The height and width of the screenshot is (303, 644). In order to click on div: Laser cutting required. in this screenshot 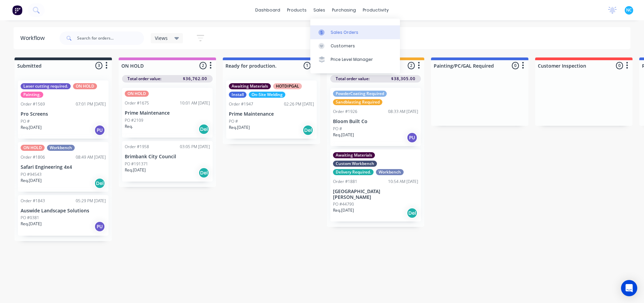, I will do `click(46, 86)`.